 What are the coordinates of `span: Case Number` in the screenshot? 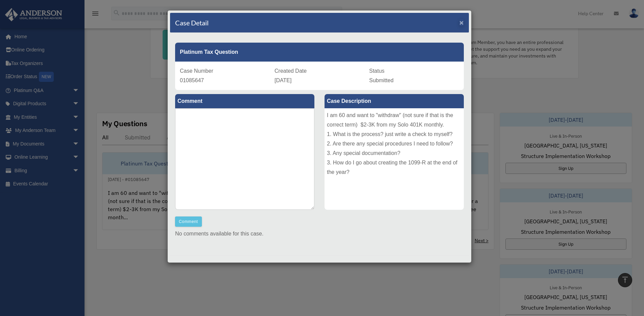 It's located at (196, 71).